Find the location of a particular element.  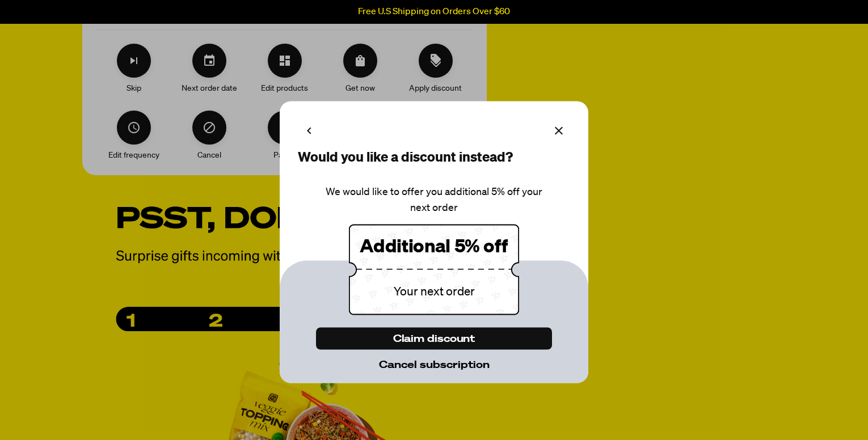

p: We would like to offer you additional 5% off your next order is located at coordinates (434, 200).